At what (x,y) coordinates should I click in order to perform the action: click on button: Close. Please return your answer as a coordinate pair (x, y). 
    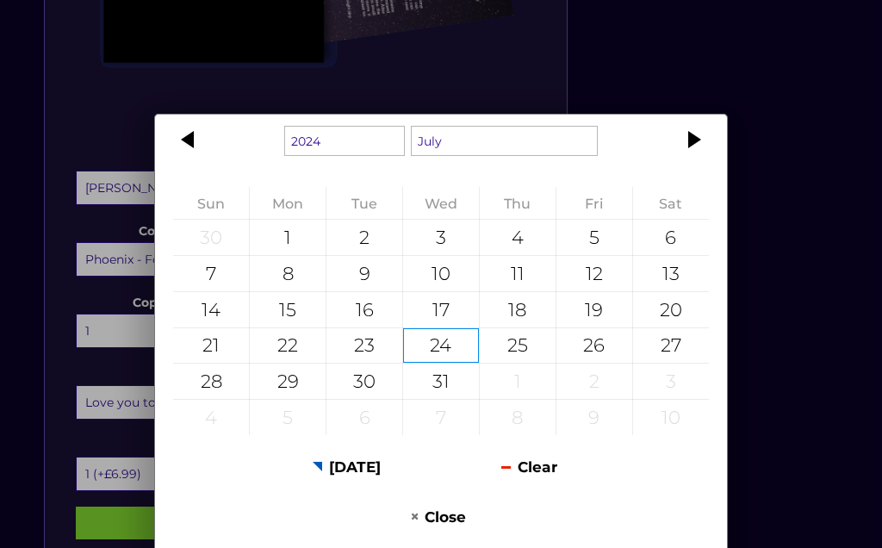
    Looking at the image, I should click on (437, 517).